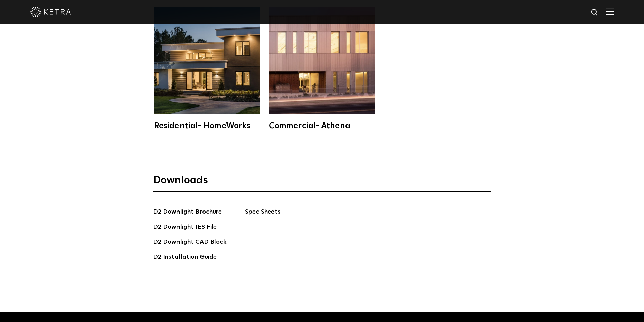  What do you see at coordinates (187, 212) in the screenshot?
I see `a: D2 Downlight Brochure` at bounding box center [187, 212].